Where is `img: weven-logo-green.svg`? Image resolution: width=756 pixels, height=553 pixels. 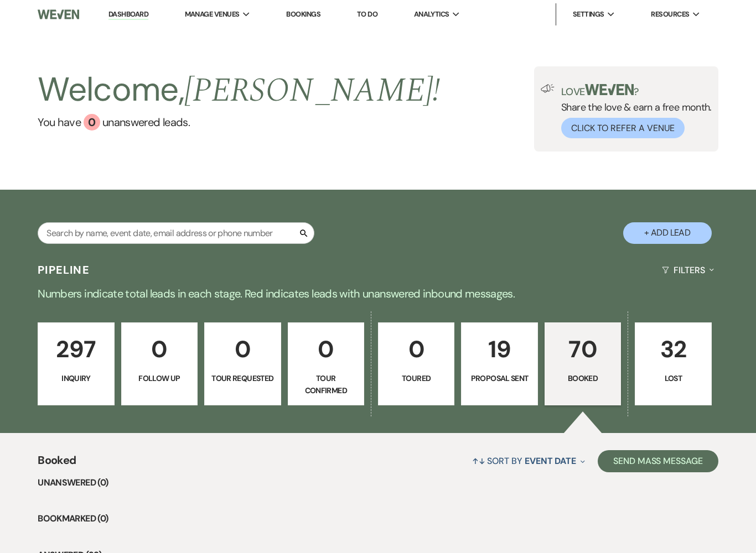 img: weven-logo-green.svg is located at coordinates (609, 89).